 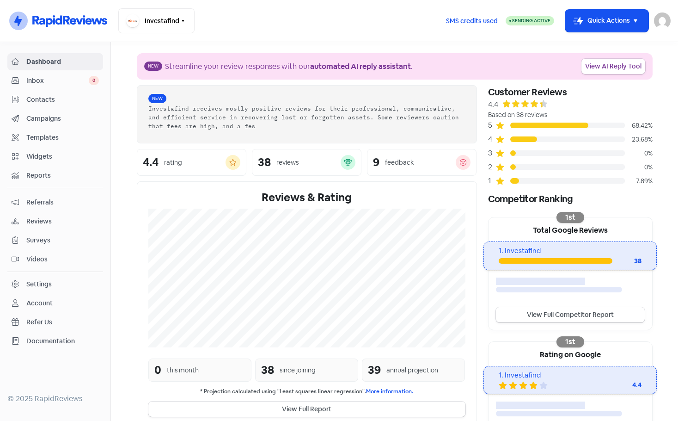 What do you see at coordinates (55, 221) in the screenshot?
I see `a: Reviews` at bounding box center [55, 221].